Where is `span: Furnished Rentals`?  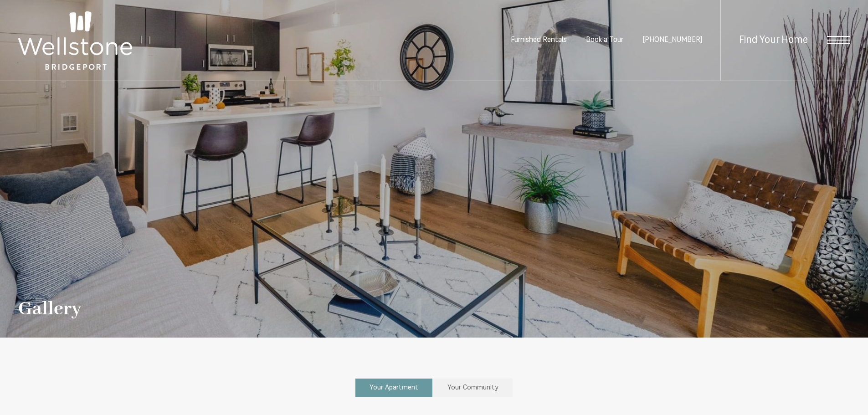 span: Furnished Rentals is located at coordinates (539, 40).